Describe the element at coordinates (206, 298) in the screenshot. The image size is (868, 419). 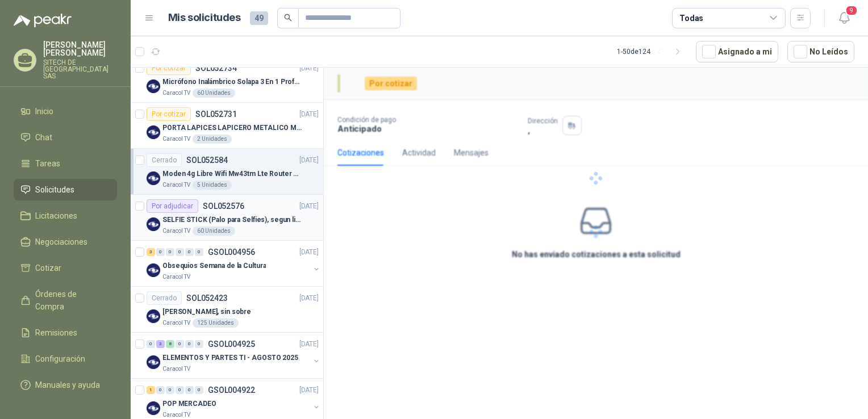
I see `p: SOL052423` at that location.